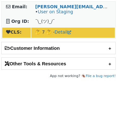 The height and width of the screenshot is (130, 117). What do you see at coordinates (20, 7) in the screenshot?
I see `strong: Email:` at bounding box center [20, 7].